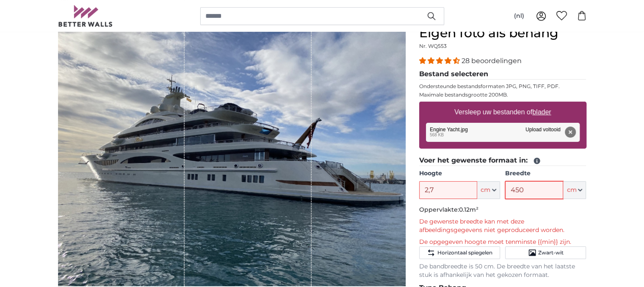  I want to click on legend: Bestand selecteren, so click(503, 74).